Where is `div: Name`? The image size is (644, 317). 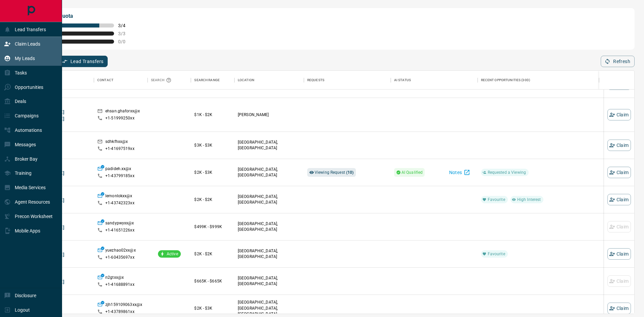
div: Name is located at coordinates (59, 80).